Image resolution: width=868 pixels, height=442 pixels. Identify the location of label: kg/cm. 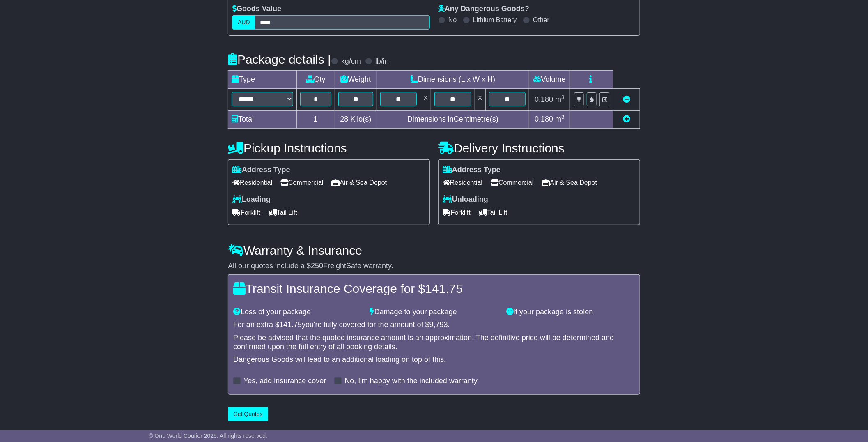
(351, 61).